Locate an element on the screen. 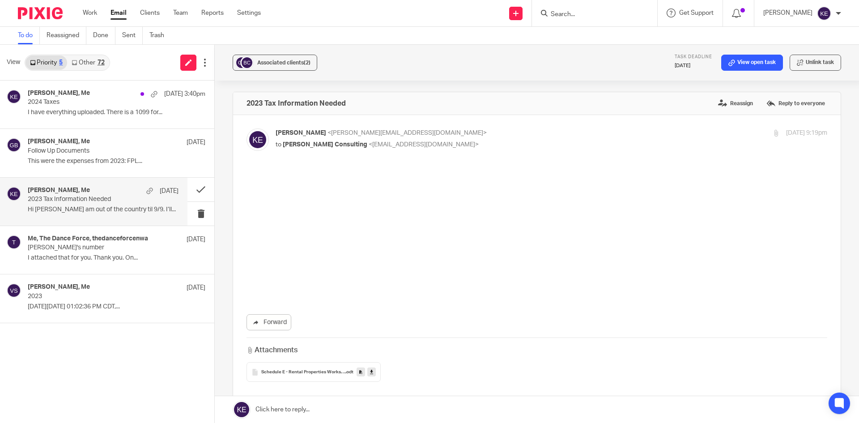 Image resolution: width=859 pixels, height=423 pixels. p: 2023 is located at coordinates (99, 296).